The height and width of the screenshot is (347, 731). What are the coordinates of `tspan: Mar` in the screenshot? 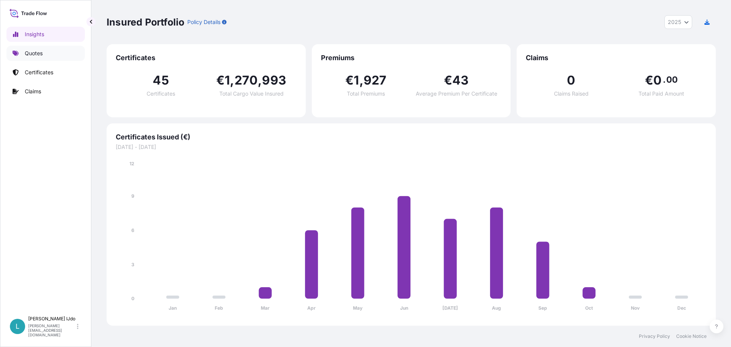 It's located at (265, 308).